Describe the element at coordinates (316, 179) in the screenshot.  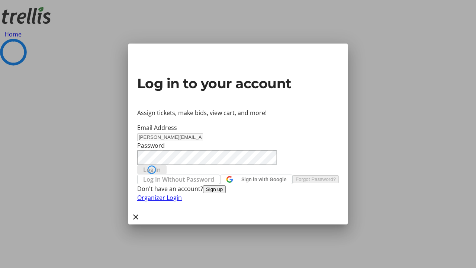
I see `button: Forgot Password?` at that location.